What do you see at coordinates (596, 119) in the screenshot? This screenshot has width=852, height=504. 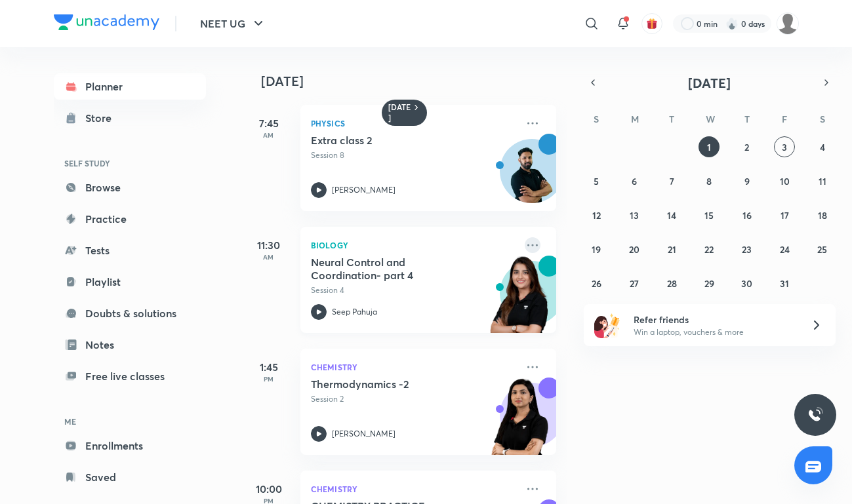 I see `abbr: Sunday` at bounding box center [596, 119].